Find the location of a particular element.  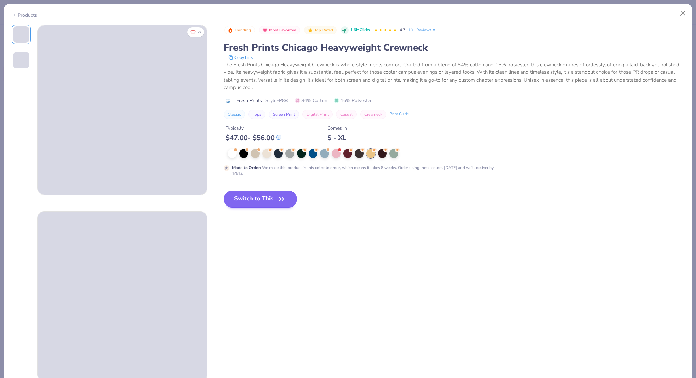

button: Crewneck is located at coordinates (373, 114).